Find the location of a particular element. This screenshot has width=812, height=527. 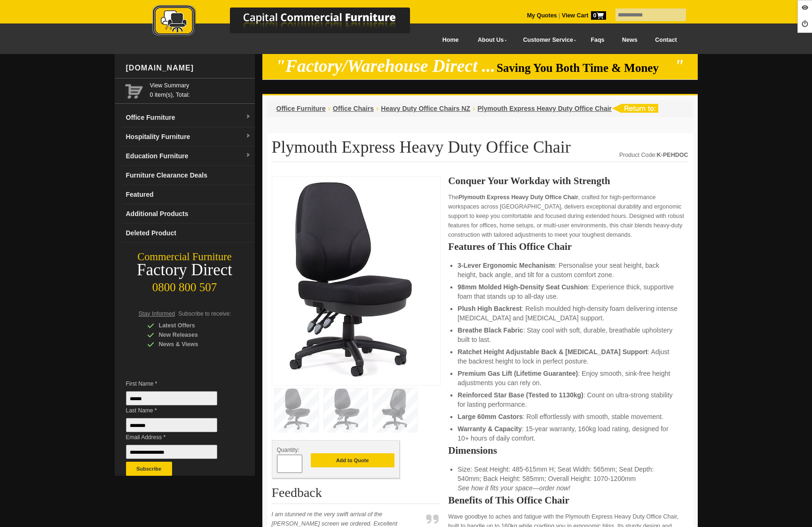

span: 0 is located at coordinates (599, 15).